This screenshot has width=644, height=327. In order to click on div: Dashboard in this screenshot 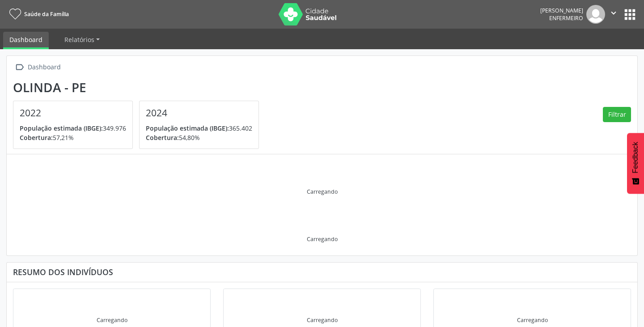, I will do `click(44, 67)`.